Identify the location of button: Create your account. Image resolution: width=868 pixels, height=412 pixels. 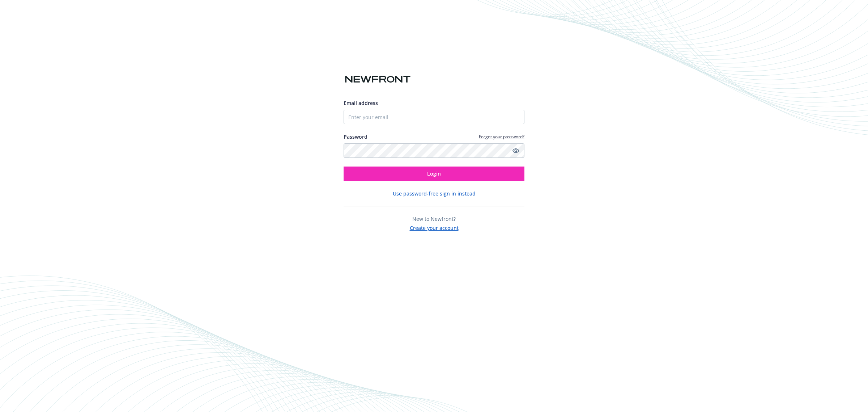
(434, 227).